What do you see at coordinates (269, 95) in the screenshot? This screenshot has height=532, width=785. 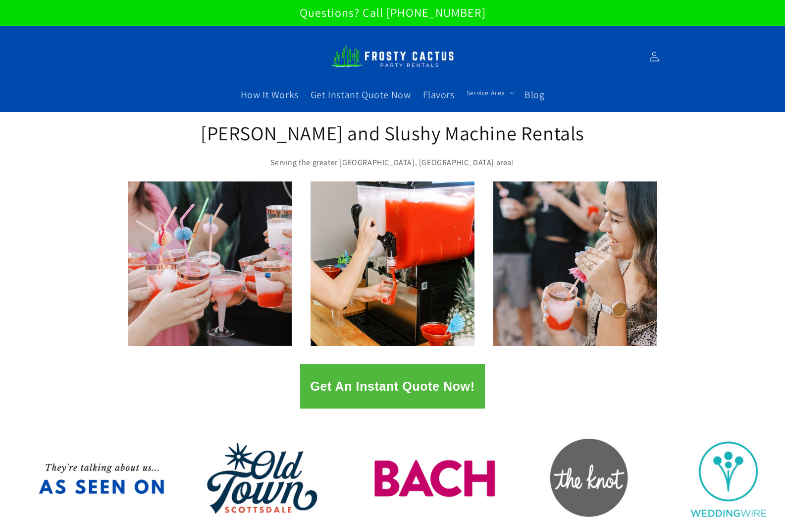 I see `a: How It Works` at bounding box center [269, 95].